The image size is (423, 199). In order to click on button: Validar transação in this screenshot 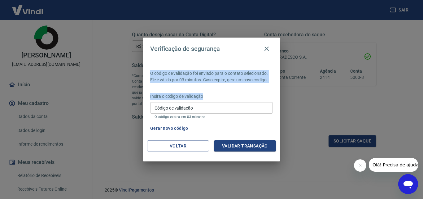, I will do `click(245, 146)`.